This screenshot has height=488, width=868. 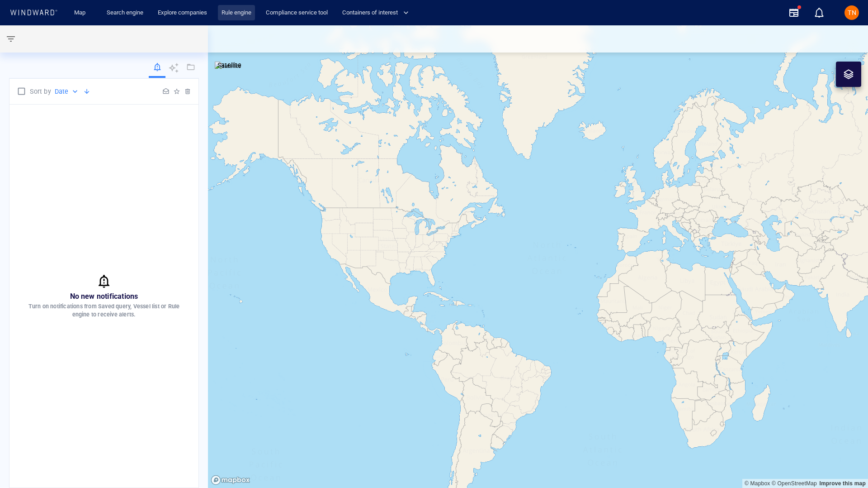 What do you see at coordinates (538, 256) in the screenshot?
I see `canvas: Map` at bounding box center [538, 256].